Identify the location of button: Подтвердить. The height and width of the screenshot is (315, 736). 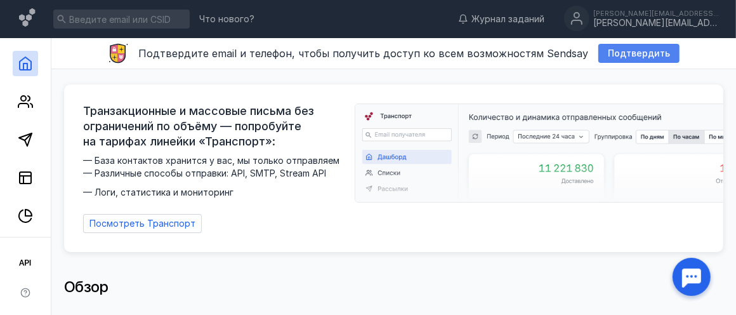
(639, 53).